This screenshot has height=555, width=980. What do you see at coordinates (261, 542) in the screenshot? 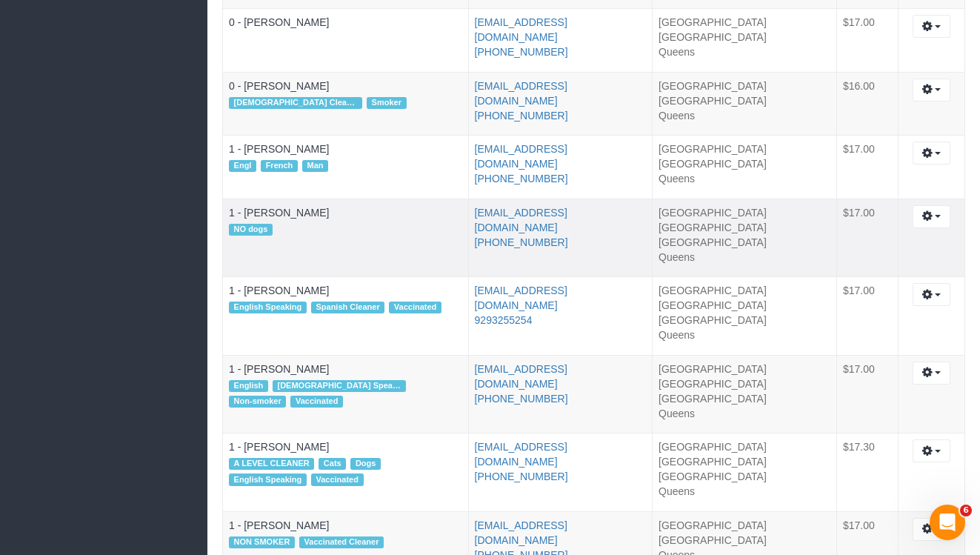
I see `span: NON SMOKER` at bounding box center [261, 542].